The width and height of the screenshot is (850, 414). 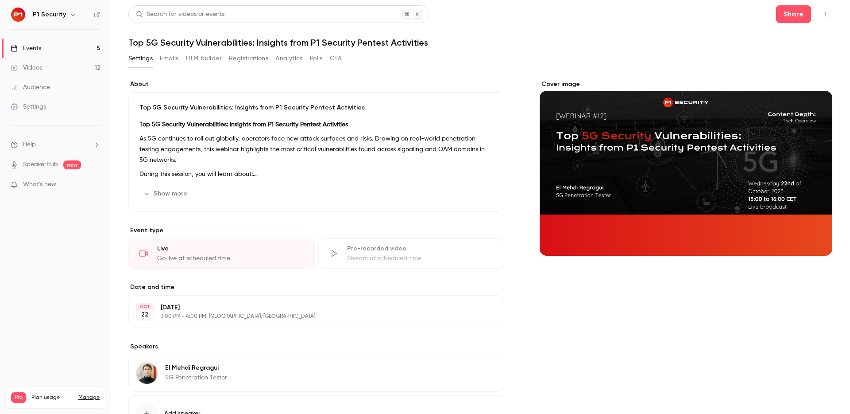 What do you see at coordinates (145, 314) in the screenshot?
I see `p: 22` at bounding box center [145, 314].